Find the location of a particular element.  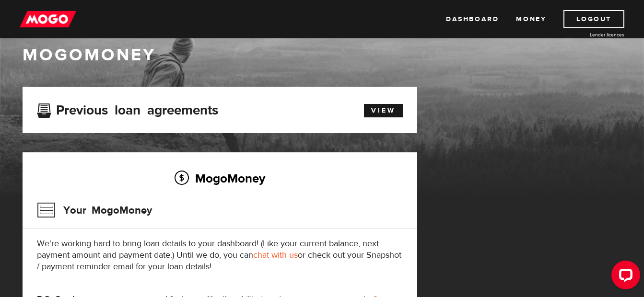

a: Logout is located at coordinates (594, 19).